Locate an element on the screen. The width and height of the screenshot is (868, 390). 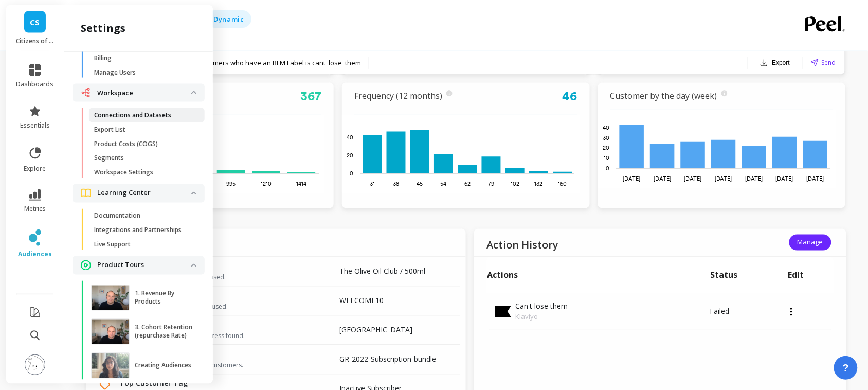
p: Creating Audiences is located at coordinates (163, 366).